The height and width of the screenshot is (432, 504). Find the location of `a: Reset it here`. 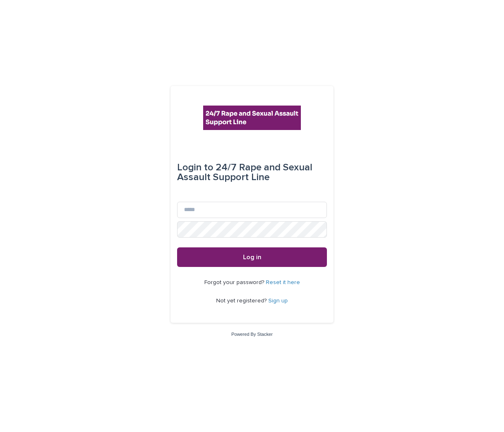

a: Reset it here is located at coordinates (283, 282).